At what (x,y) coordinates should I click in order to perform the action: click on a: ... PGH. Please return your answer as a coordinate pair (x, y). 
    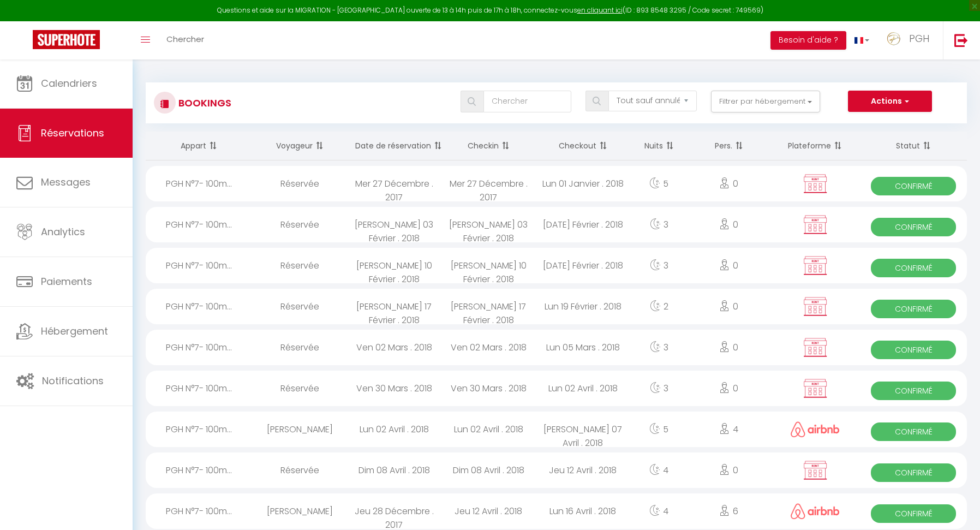
    Looking at the image, I should click on (910, 40).